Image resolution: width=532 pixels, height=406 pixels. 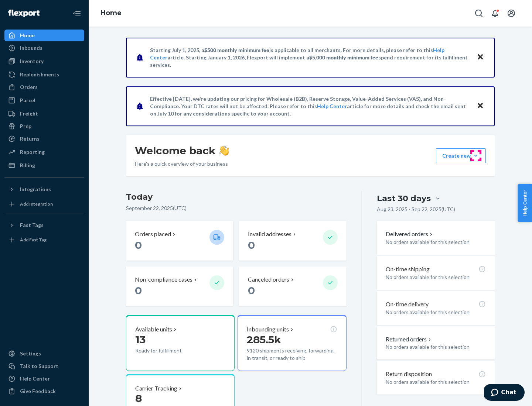 I want to click on button: Talk to Support, so click(x=44, y=366).